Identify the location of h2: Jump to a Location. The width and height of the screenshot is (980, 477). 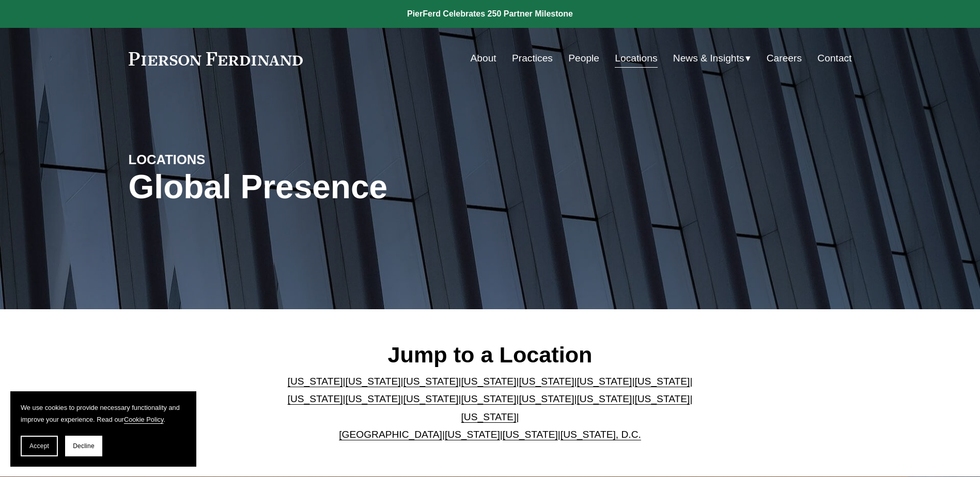
(490, 355).